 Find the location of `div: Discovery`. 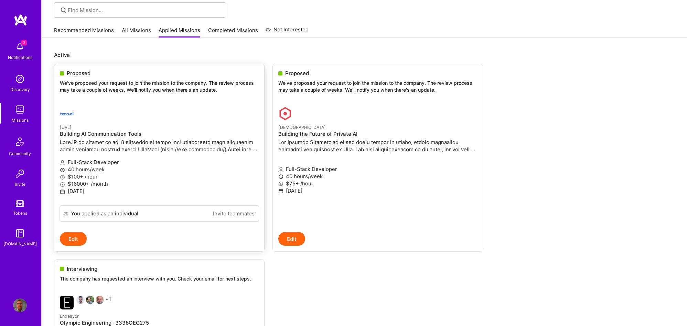

div: Discovery is located at coordinates (20, 89).